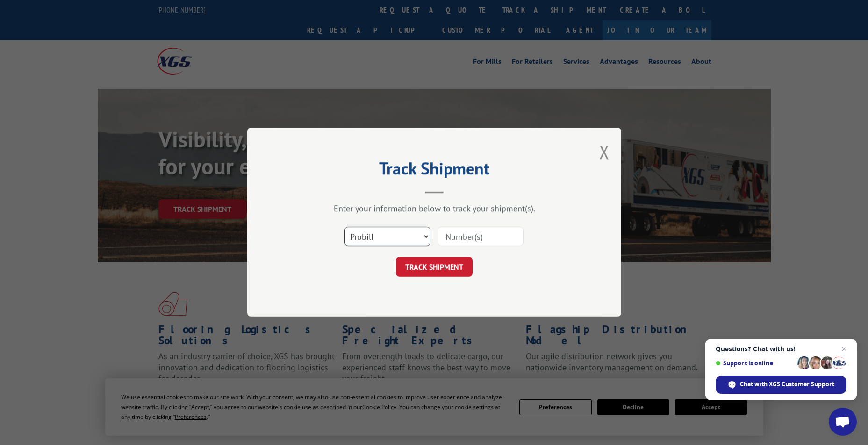 This screenshot has width=868, height=445. Describe the element at coordinates (781, 385) in the screenshot. I see `div: Chat with XGS Customer Support` at that location.